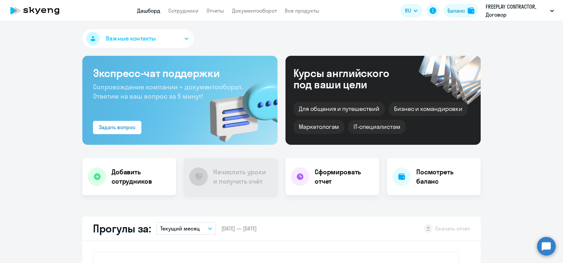 The image size is (563, 263). I want to click on img: bg-img, so click(239, 107).